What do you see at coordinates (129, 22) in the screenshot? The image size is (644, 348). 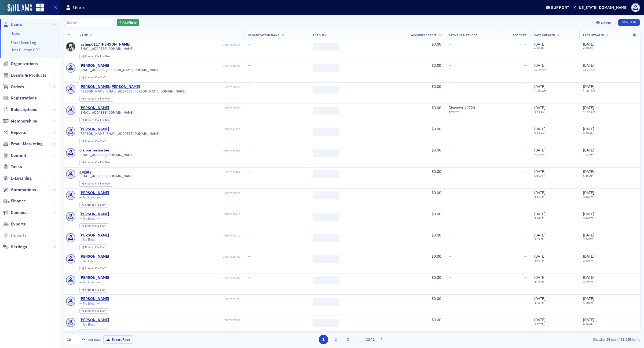 I see `span: Add Filter` at bounding box center [129, 22].